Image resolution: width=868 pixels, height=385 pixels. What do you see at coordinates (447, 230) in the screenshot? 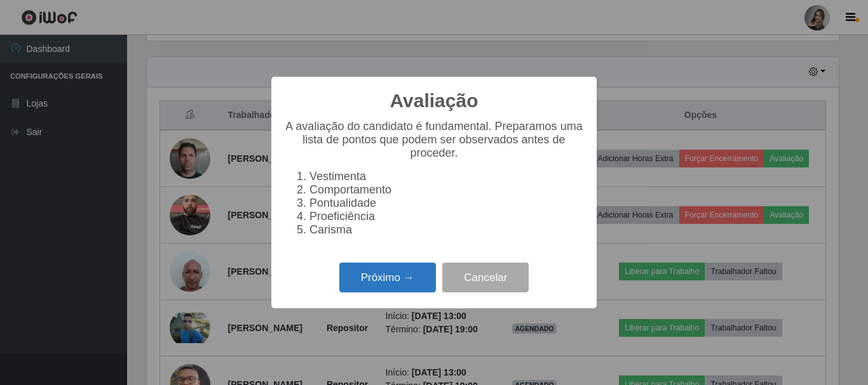
I see `li: Carisma` at bounding box center [447, 230].